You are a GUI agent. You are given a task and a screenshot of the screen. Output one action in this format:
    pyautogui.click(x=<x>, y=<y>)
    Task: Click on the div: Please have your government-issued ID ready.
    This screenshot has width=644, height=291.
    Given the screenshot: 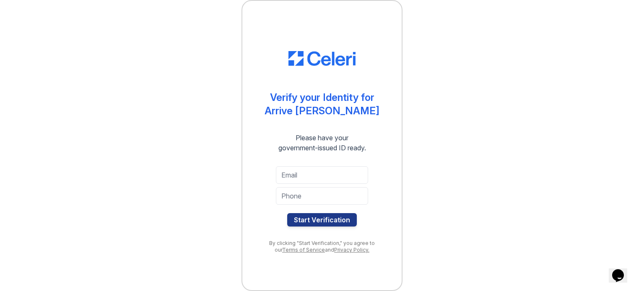 What is the action you would take?
    pyautogui.click(x=322, y=143)
    